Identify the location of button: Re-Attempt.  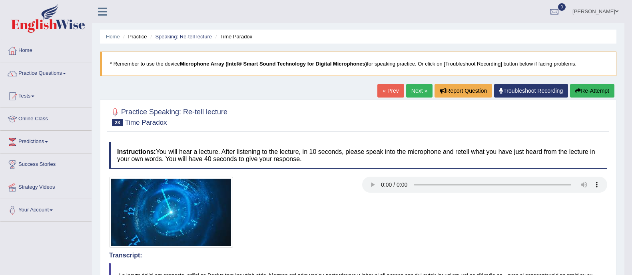
(592, 91).